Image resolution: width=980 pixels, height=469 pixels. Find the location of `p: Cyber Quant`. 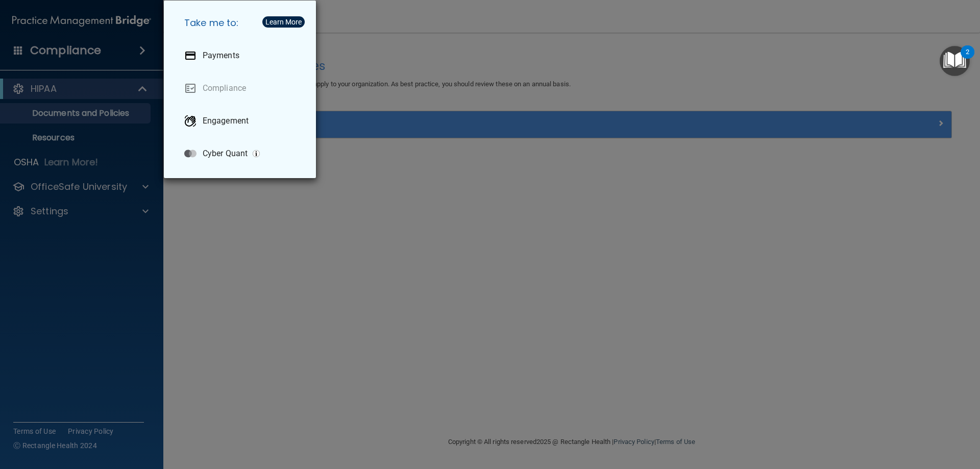

p: Cyber Quant is located at coordinates (225, 154).